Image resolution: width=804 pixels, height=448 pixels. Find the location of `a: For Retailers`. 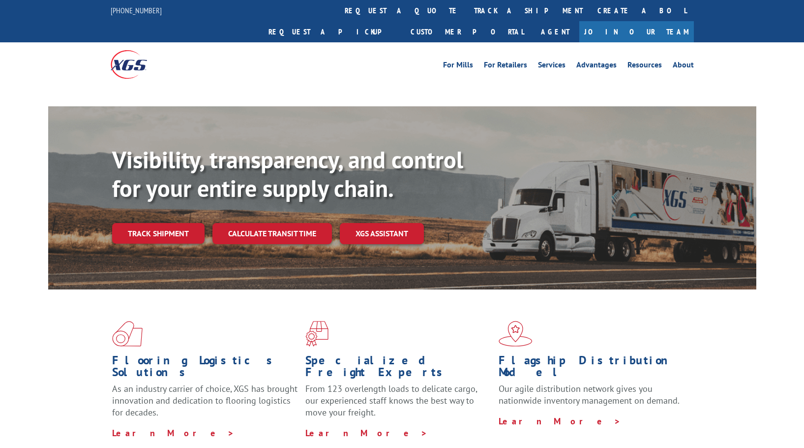

a: For Retailers is located at coordinates (506, 66).